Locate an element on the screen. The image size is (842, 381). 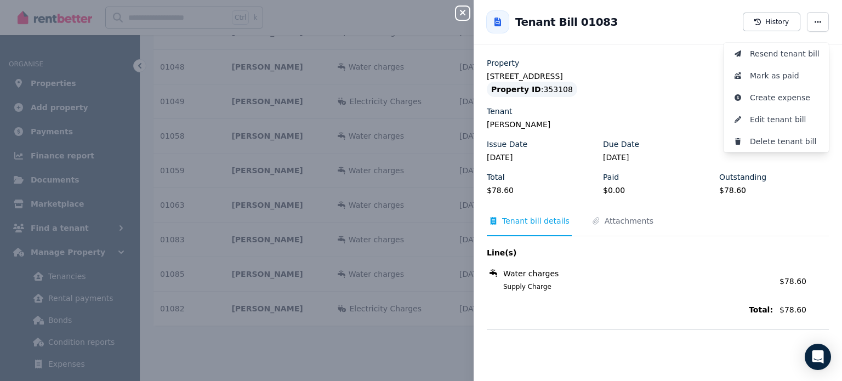
span: Delete tenant bill is located at coordinates (785, 141).